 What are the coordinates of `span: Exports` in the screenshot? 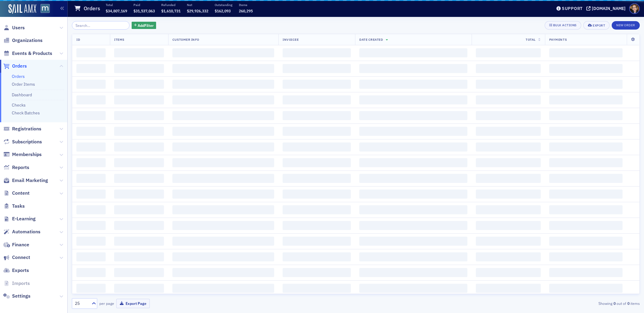 It's located at (20, 271).